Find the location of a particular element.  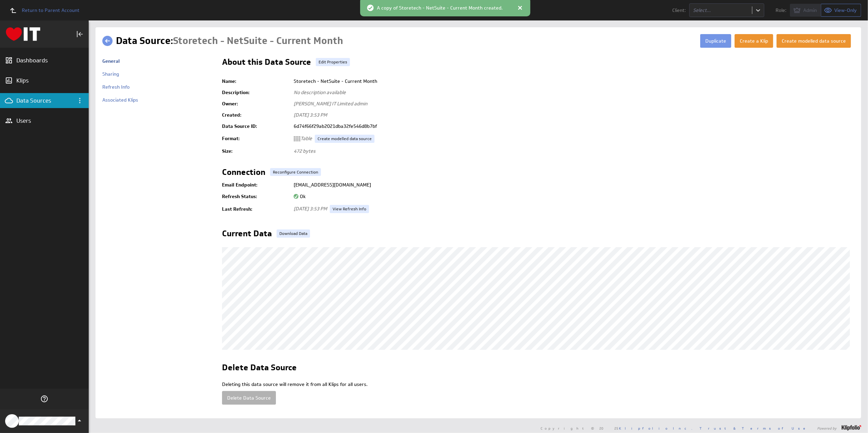

button: Create modelled data source is located at coordinates (813, 40).